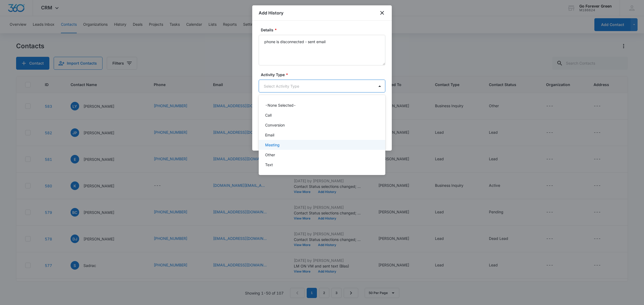 This screenshot has height=305, width=644. Describe the element at coordinates (268, 115) in the screenshot. I see `p: Call` at that location.